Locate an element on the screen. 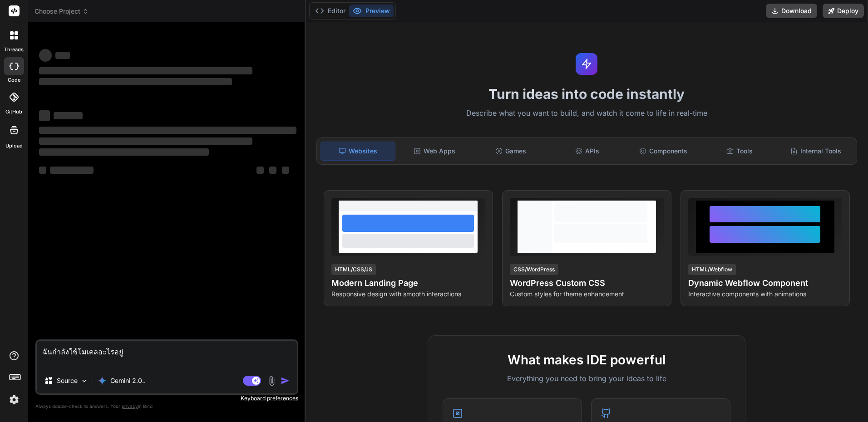 Image resolution: width=868 pixels, height=422 pixels. h1: Turn ideas into code instantly is located at coordinates (587, 94).